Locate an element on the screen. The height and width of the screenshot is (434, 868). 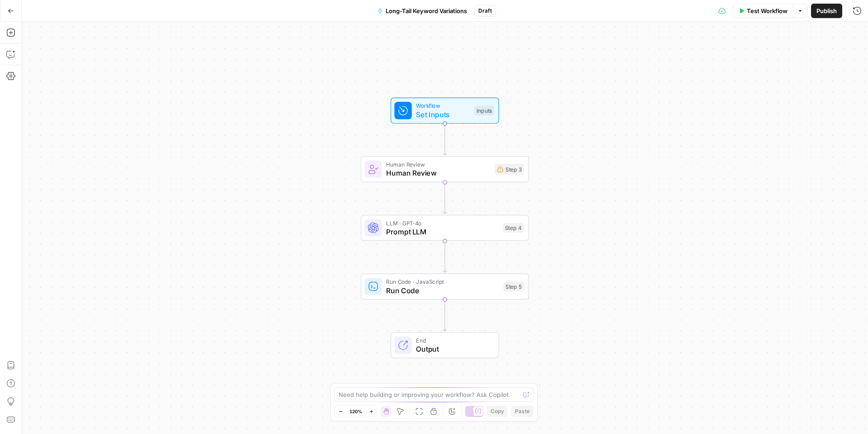
div: WorkflowSet InputsInputs is located at coordinates (445, 111).